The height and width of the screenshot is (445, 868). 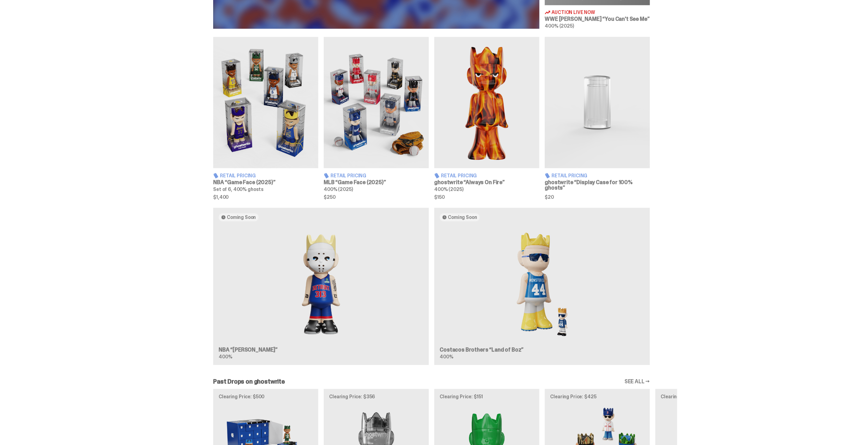 What do you see at coordinates (597, 396) in the screenshot?
I see `p: Clearing Price: $425` at bounding box center [597, 396].